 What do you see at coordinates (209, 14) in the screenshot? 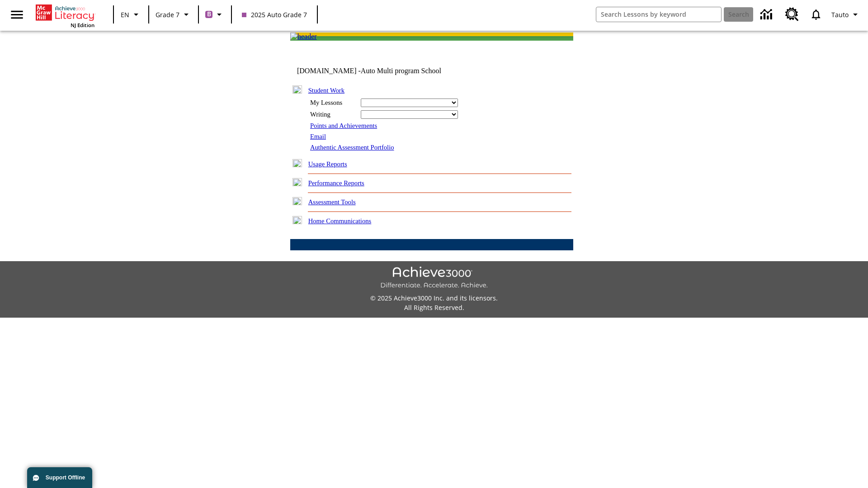
I see `span: B` at bounding box center [209, 14].